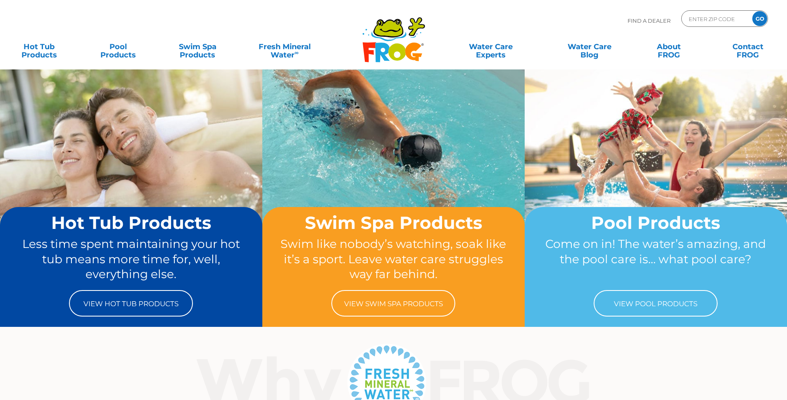  Describe the element at coordinates (656, 167) in the screenshot. I see `img: home-banner-pool-short` at that location.